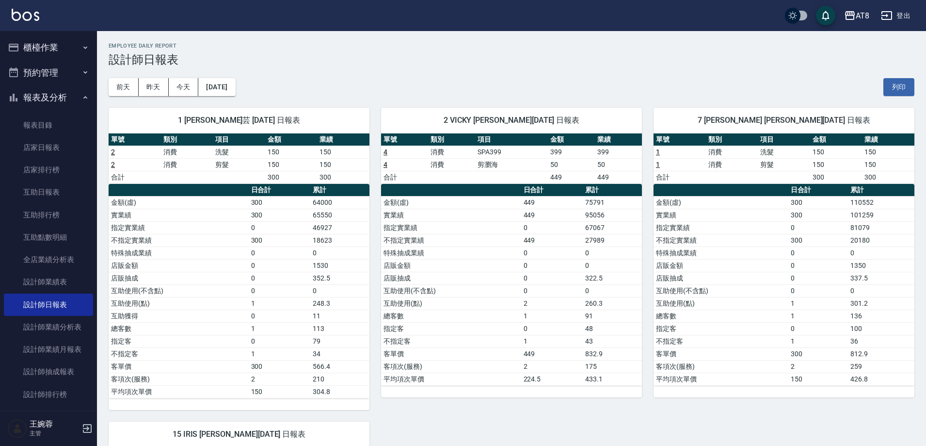 The width and height of the screenshot is (926, 446). Describe the element at coordinates (818, 190) in the screenshot. I see `th: 日合計` at that location.